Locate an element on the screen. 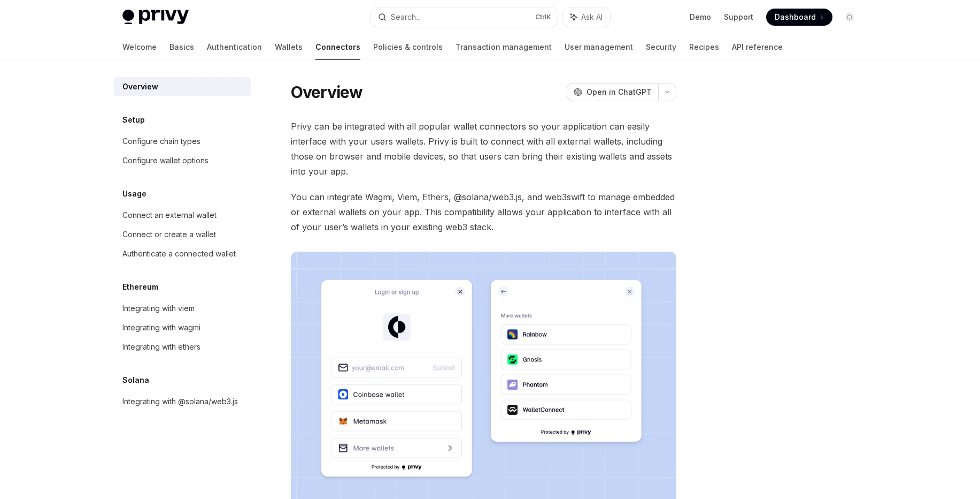  a: Recipes is located at coordinates (704, 47).